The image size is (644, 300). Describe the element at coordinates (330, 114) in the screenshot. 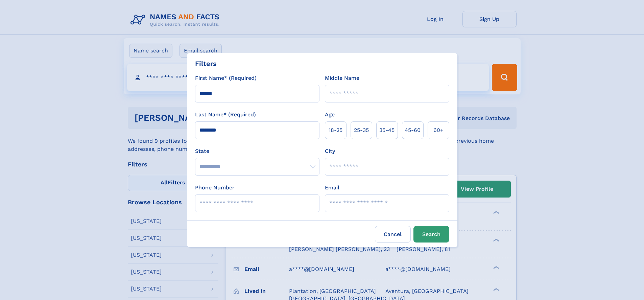

I see `label: Age` at that location.